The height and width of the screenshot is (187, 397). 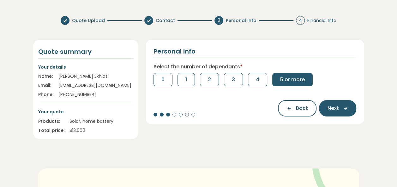 I want to click on span: Back, so click(x=302, y=109).